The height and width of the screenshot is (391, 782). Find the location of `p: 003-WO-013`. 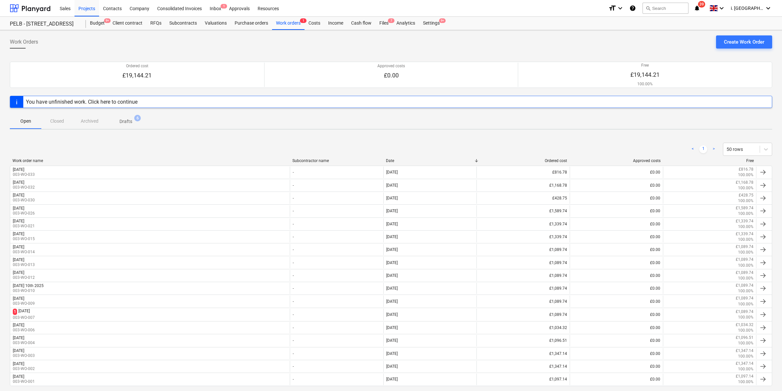

p: 003-WO-013 is located at coordinates (24, 265).